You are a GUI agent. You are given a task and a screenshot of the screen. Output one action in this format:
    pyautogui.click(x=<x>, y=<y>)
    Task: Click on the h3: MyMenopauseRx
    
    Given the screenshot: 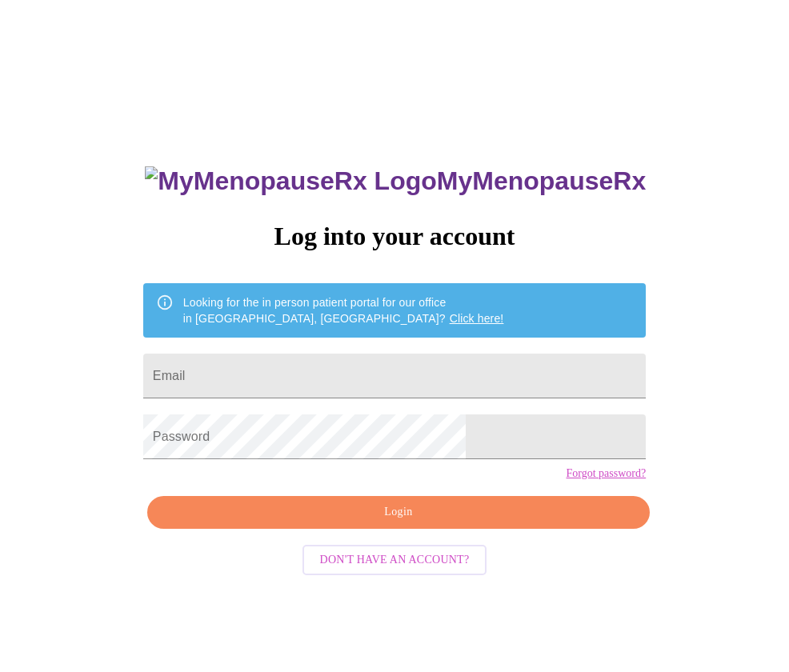 What is the action you would take?
    pyautogui.click(x=395, y=181)
    